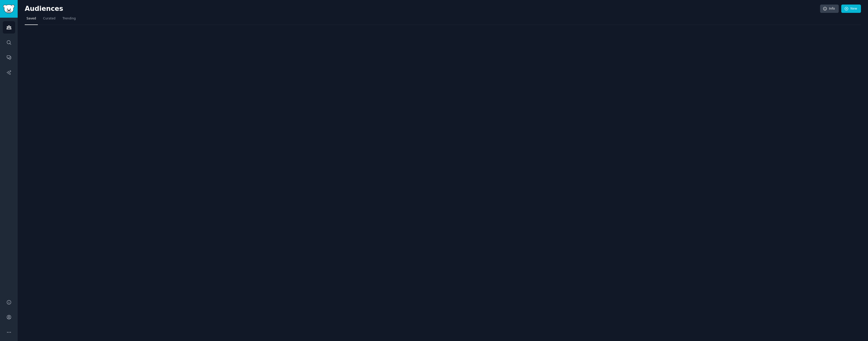 The width and height of the screenshot is (868, 341). Describe the element at coordinates (69, 19) in the screenshot. I see `span: Trending` at that location.